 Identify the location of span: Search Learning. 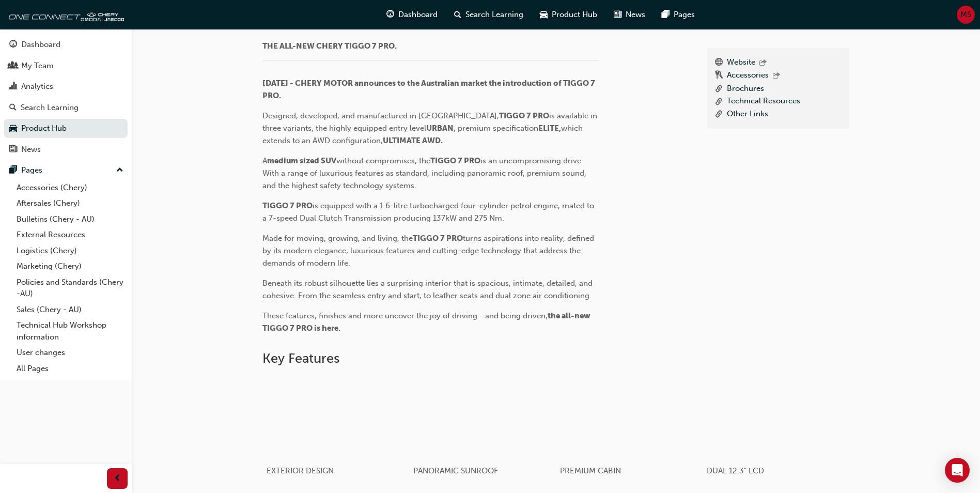
(494, 15).